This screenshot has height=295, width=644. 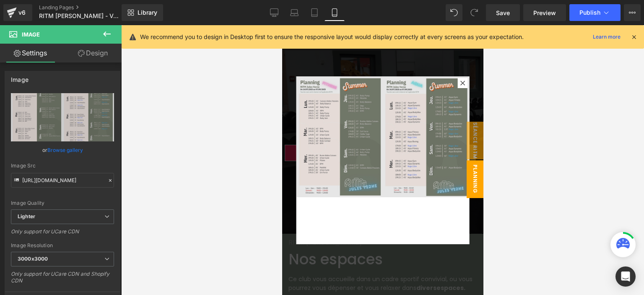 I want to click on div: v6, so click(x=22, y=13).